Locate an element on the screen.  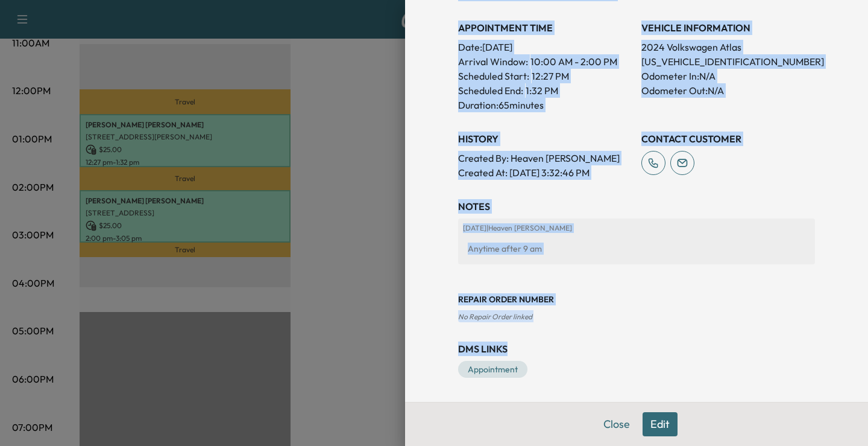
p: 2024 Volkswagen Atlas is located at coordinates (728, 47).